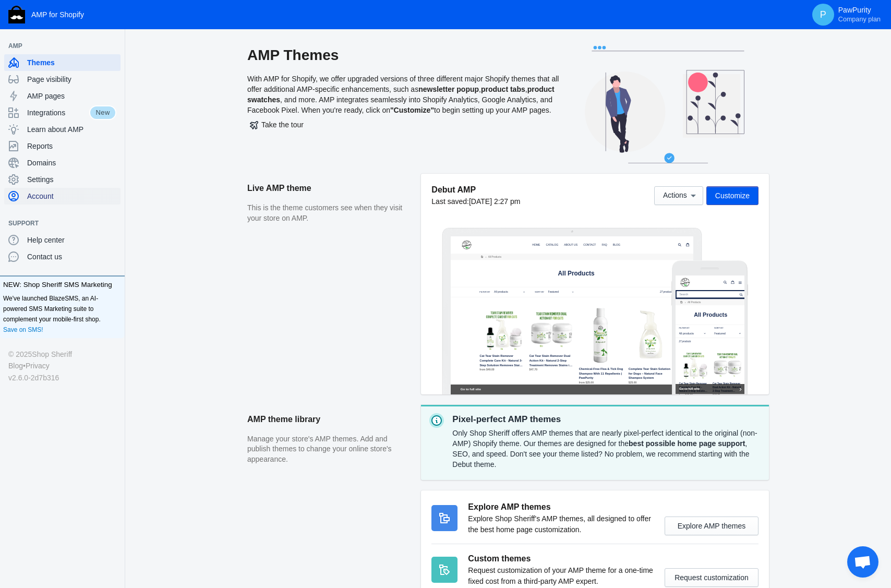 This screenshot has height=588, width=891. What do you see at coordinates (72, 63) in the screenshot?
I see `span: Themes` at bounding box center [72, 63].